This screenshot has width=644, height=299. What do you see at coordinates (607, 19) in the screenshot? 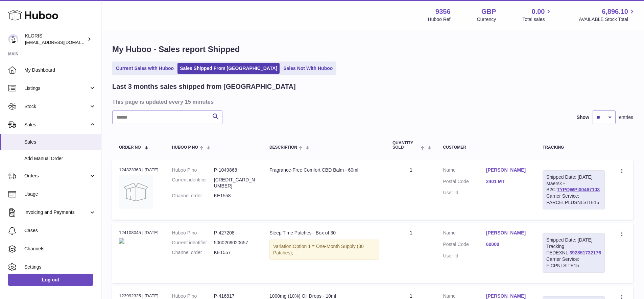
I see `span: AVAILABLE Stock Total` at bounding box center [607, 19].